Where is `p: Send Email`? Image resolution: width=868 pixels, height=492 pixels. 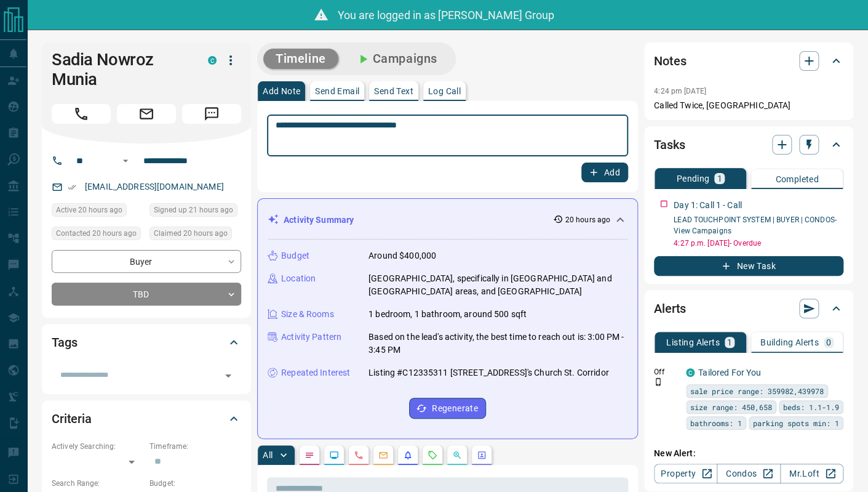 p: Send Email is located at coordinates (337, 91).